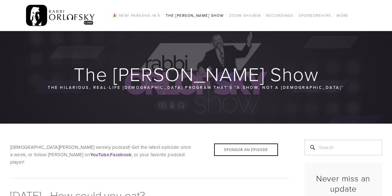 The image size is (392, 196). What do you see at coordinates (246, 149) in the screenshot?
I see `div: Sponsor an Episode` at bounding box center [246, 149].